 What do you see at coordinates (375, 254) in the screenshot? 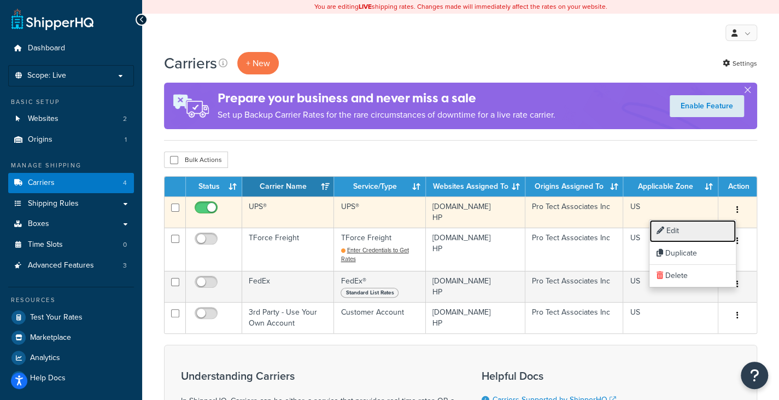
I see `a: Enter Credentials to Get Rates` at bounding box center [375, 254].